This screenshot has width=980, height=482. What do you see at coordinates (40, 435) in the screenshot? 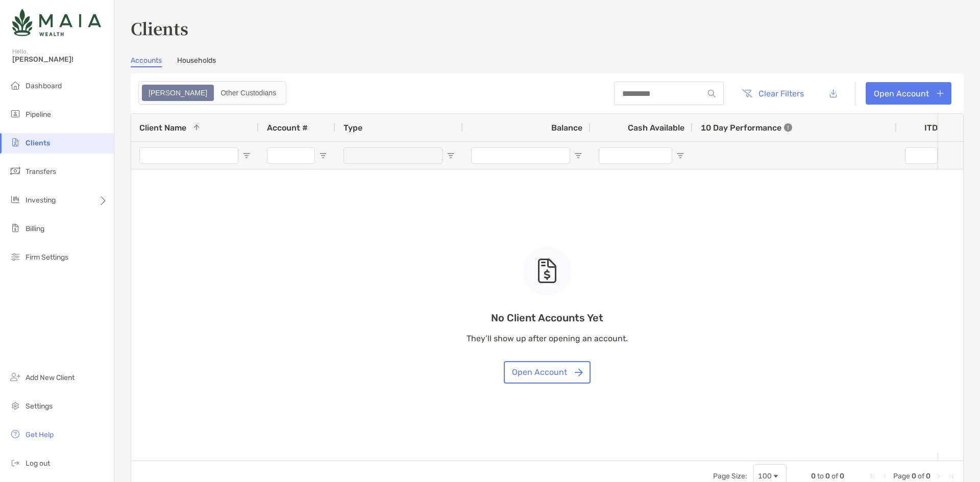
I see `span: Get Help` at bounding box center [40, 435].